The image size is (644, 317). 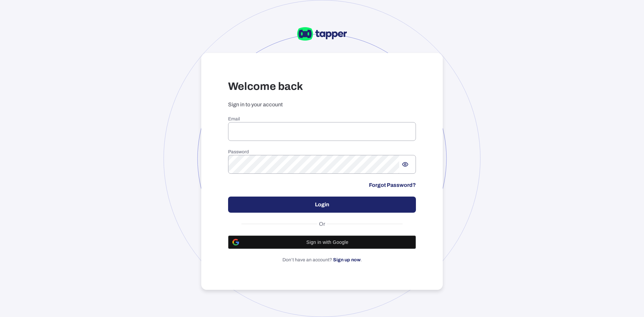 I want to click on a: Forgot Password?, so click(x=392, y=185).